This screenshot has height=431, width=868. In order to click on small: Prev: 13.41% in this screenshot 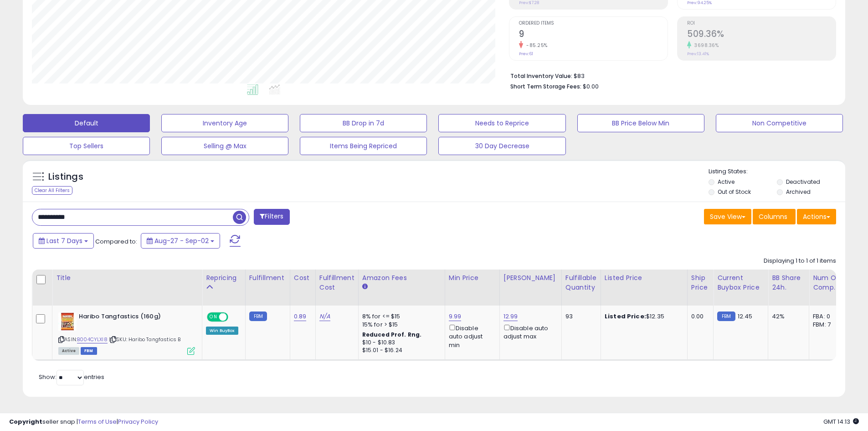, I will do `click(698, 54)`.